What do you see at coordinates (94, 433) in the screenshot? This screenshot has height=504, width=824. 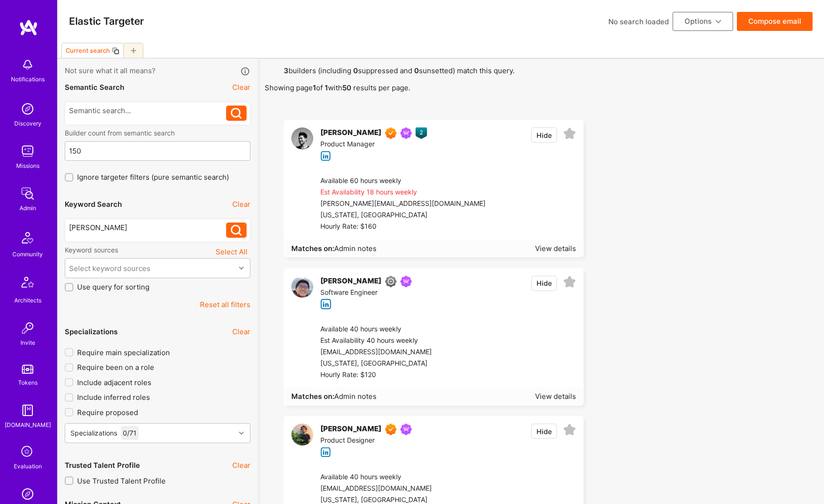 I see `div: Specializations` at bounding box center [94, 433].